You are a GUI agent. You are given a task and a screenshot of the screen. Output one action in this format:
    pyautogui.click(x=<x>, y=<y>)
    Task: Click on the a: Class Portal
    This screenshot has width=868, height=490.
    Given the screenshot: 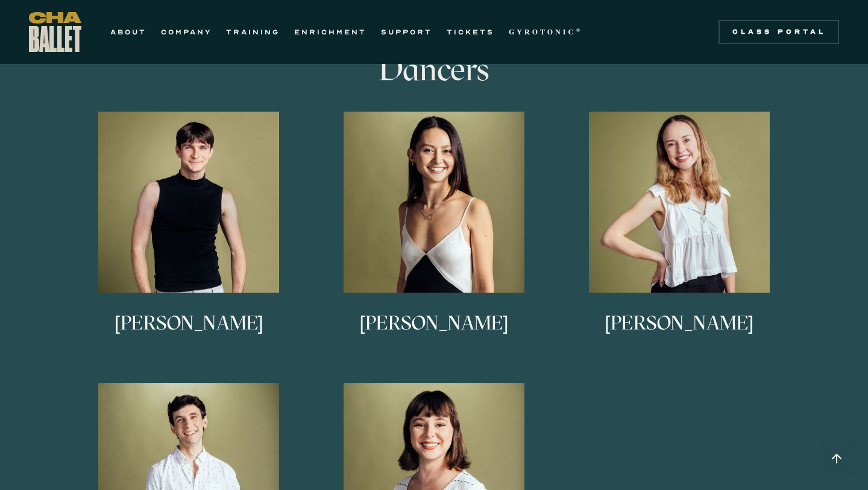 What is the action you would take?
    pyautogui.click(x=779, y=32)
    